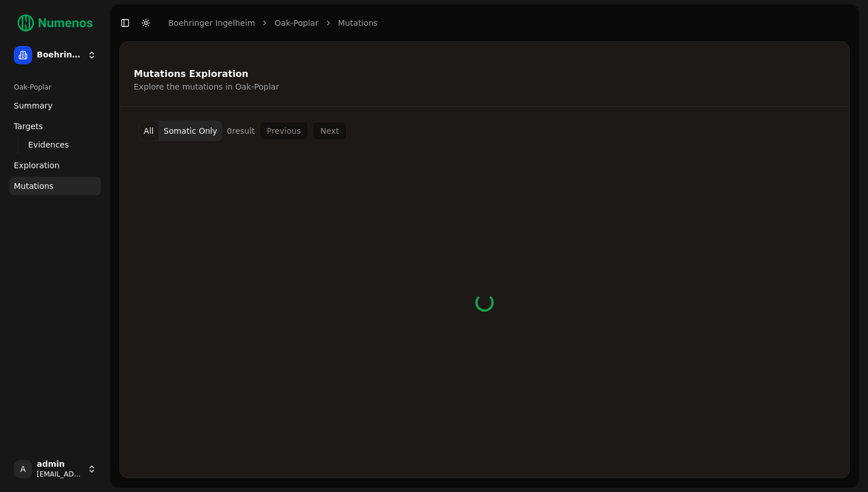  Describe the element at coordinates (55, 87) in the screenshot. I see `div: Oak-Poplar` at that location.